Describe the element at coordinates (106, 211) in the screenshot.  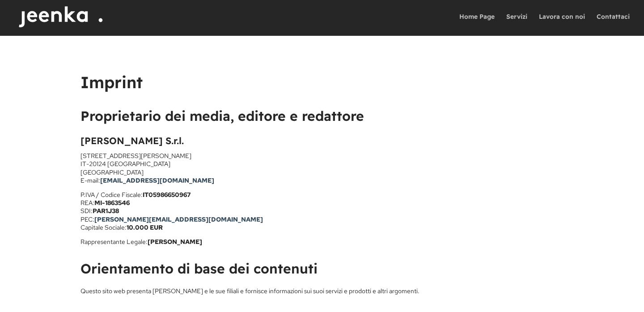
I see `strong: PAR1J38` at that location.